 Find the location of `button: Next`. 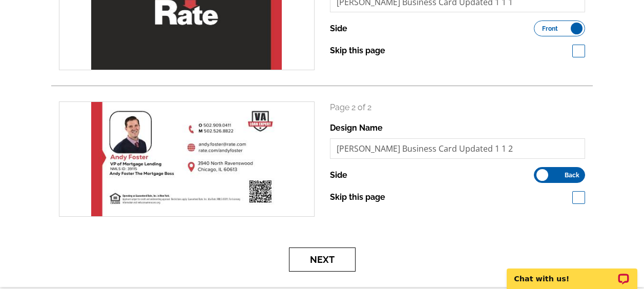

button: Next is located at coordinates (322, 259).